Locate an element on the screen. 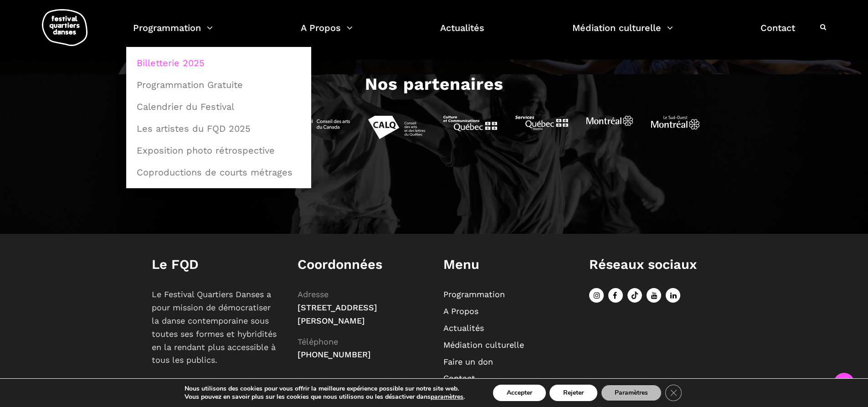  img: Sud Ouest Montréal is located at coordinates (676, 123).